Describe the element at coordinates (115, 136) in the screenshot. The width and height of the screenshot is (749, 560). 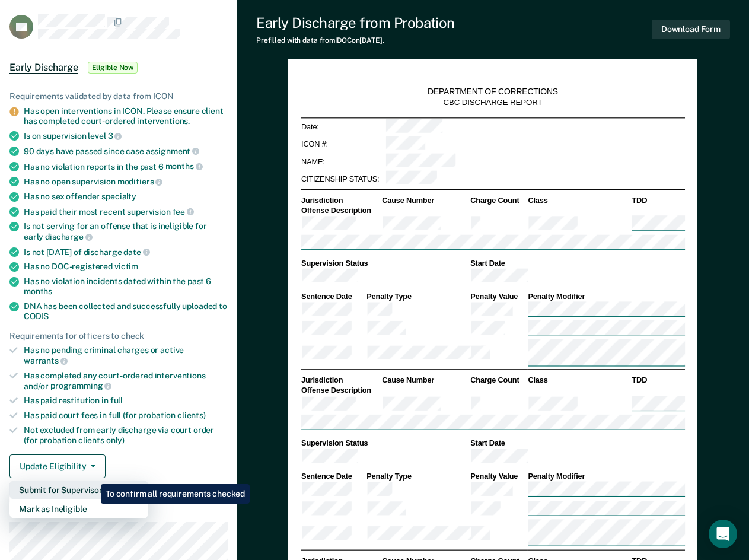
I see `span: 3` at that location.